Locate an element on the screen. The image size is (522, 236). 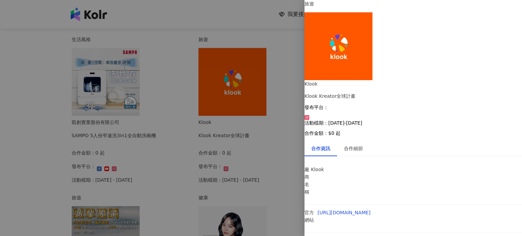
p: 廠商名稱 is located at coordinates (306, 181).